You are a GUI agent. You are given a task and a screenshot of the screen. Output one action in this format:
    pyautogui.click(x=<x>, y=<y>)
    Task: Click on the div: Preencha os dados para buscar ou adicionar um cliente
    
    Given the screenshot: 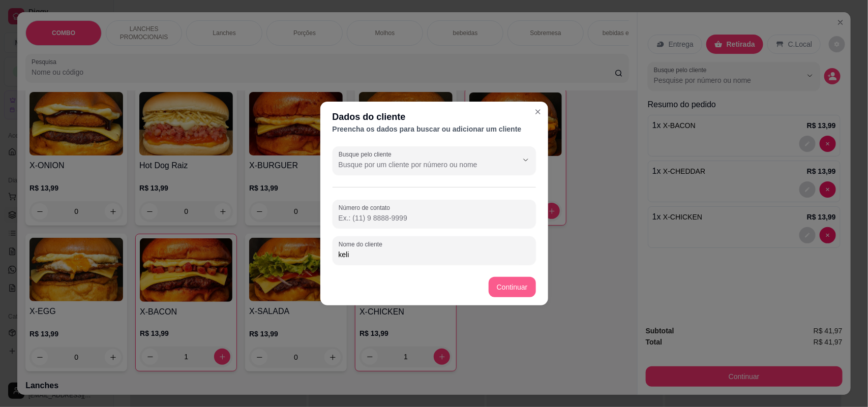 What is the action you would take?
    pyautogui.click(x=434, y=129)
    